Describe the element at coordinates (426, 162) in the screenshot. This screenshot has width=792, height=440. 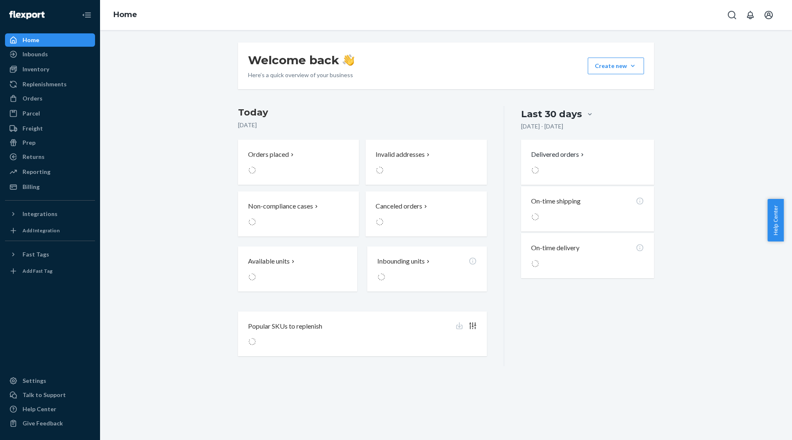
I see `button: Invalid addresses` at that location.